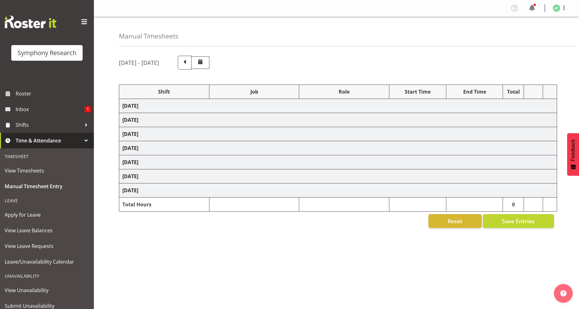 The width and height of the screenshot is (579, 309). Describe the element at coordinates (47, 246) in the screenshot. I see `span: View Leave Requests` at that location.